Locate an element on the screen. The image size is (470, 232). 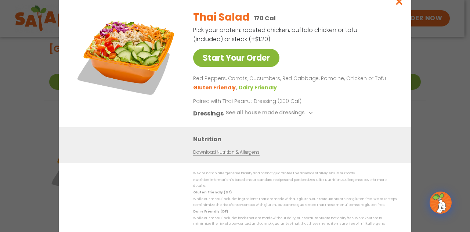
p: Nutrition information is based on our standard recipes and portion sizes. Click Nutrition & Aller... is located at coordinates (295, 182).